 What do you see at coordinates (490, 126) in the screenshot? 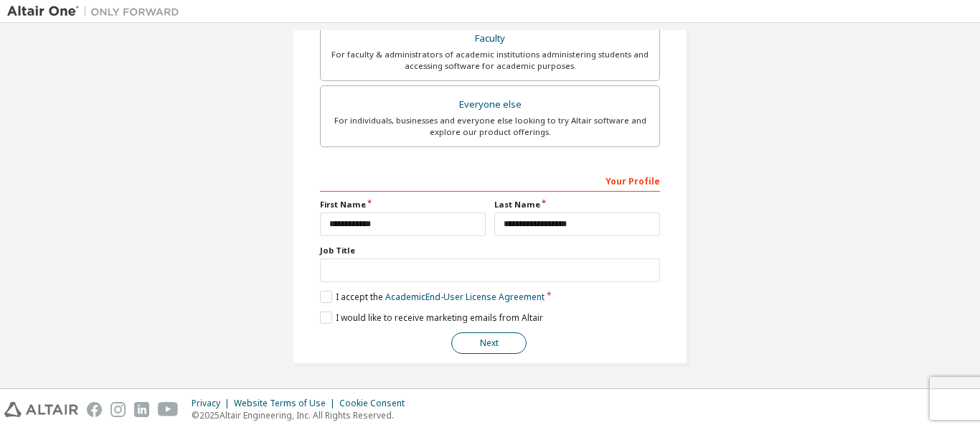
I see `div: For individuals, businesses and everyone else looking to try Altair software and explore our prod...` at bounding box center [490, 126].